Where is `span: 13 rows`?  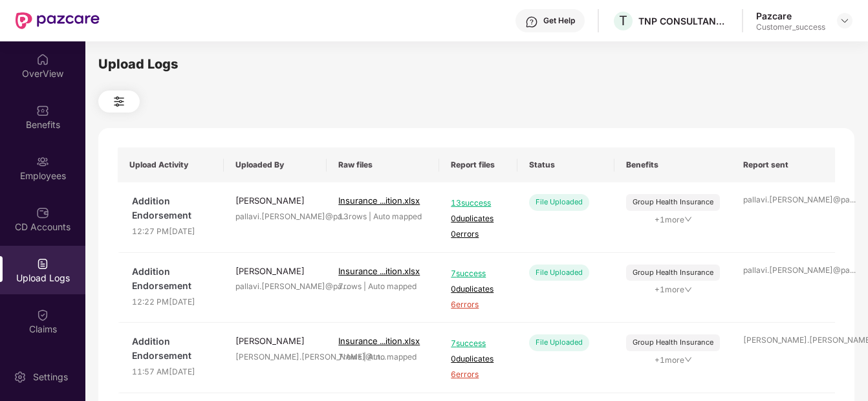
span: 13 rows is located at coordinates (352, 216).